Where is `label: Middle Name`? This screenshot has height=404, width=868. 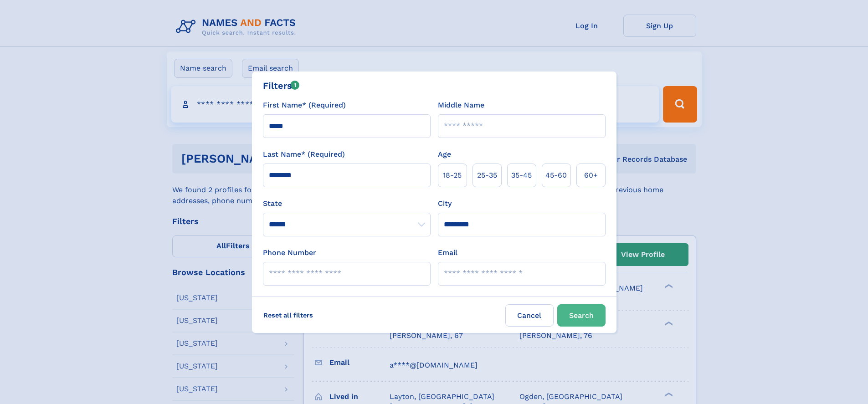
label: Middle Name is located at coordinates (461, 105).